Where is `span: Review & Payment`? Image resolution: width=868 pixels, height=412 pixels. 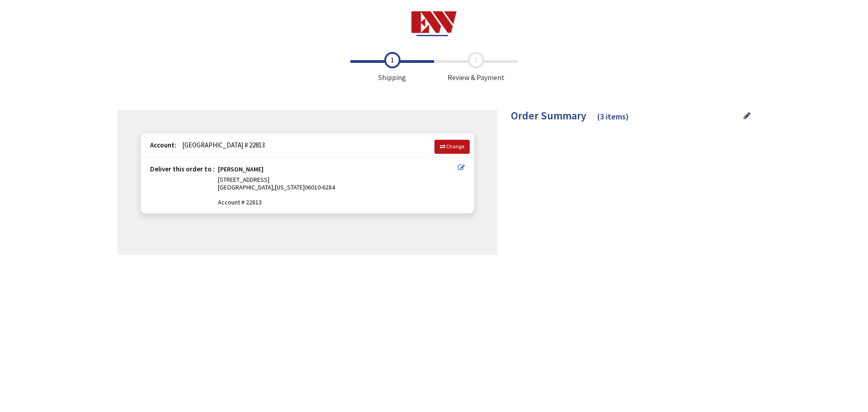
span: Review & Payment is located at coordinates (476, 67).